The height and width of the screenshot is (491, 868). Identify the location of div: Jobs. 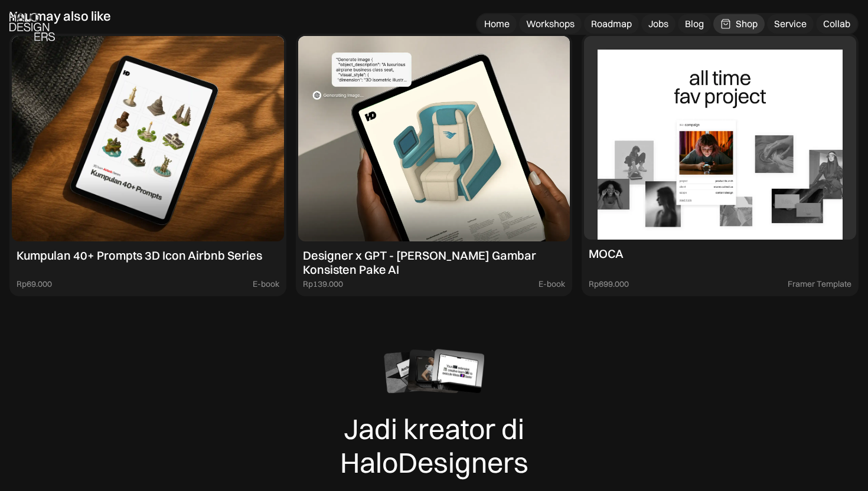
(658, 24).